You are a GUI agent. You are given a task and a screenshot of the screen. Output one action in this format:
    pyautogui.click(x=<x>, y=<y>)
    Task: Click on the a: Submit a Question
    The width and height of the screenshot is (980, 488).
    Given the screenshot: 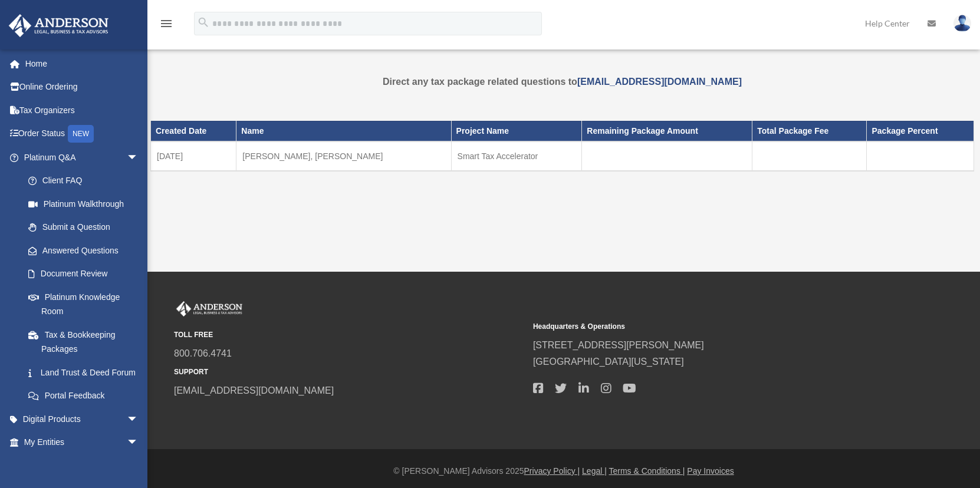 What is the action you would take?
    pyautogui.click(x=86, y=227)
    